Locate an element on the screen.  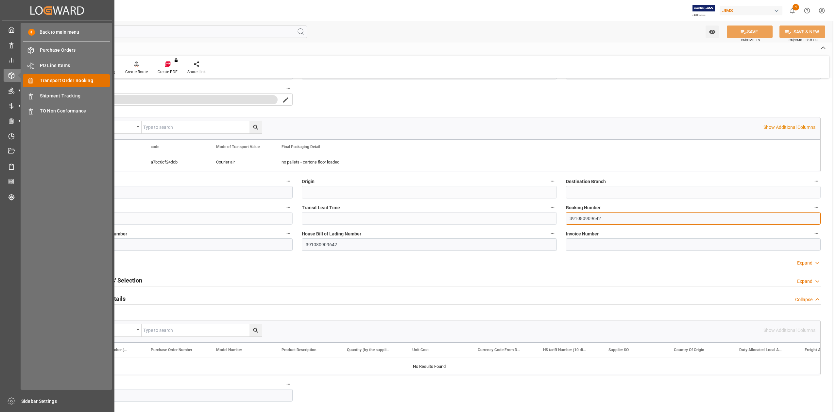
button: Booking Number is located at coordinates (817, 207).